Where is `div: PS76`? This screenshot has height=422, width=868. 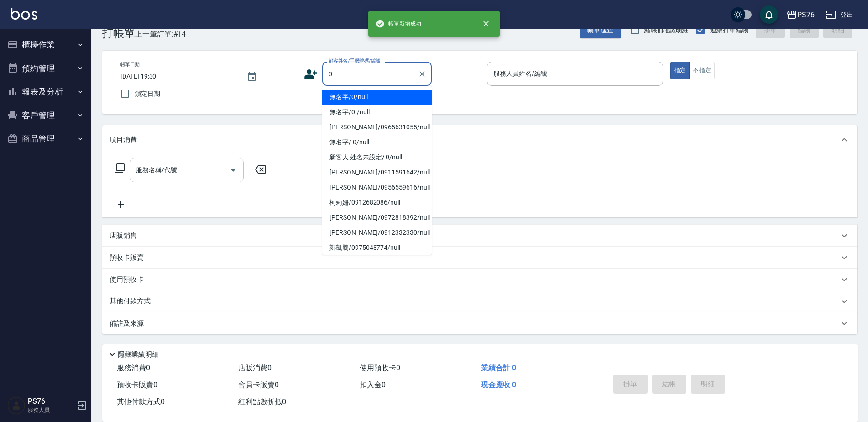 div: PS76 is located at coordinates (806, 15).